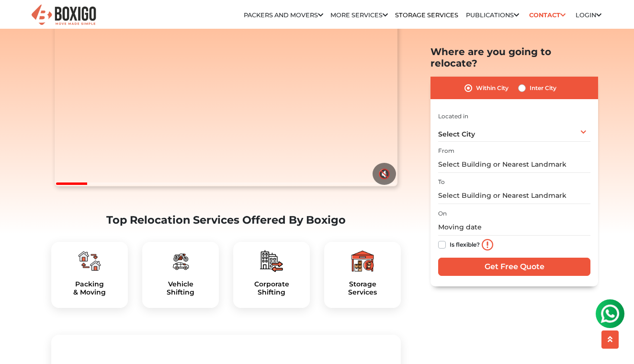 This screenshot has height=364, width=634. What do you see at coordinates (271, 288) in the screenshot?
I see `a: CorporateShifting` at bounding box center [271, 288].